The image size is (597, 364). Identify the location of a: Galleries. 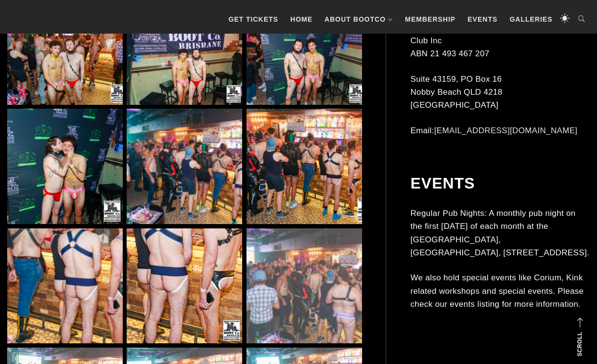
(530, 19).